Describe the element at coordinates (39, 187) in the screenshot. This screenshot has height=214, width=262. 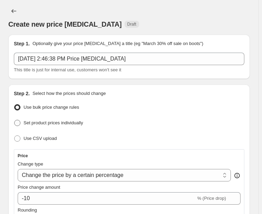
I see `span: Price change amount` at that location.